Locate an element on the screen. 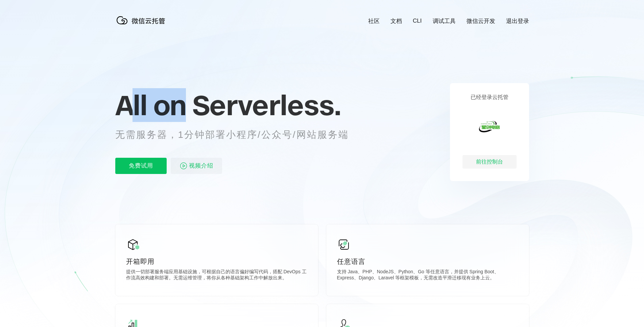 This screenshot has width=644, height=327. span: All on is located at coordinates (150, 105).